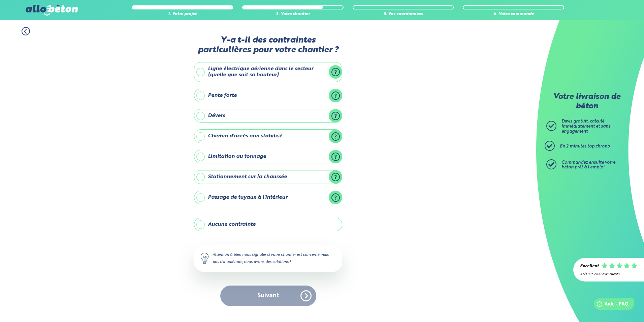  I want to click on label: Y-a t-il des contraintes particulières pour votre chantier ?, so click(268, 45).